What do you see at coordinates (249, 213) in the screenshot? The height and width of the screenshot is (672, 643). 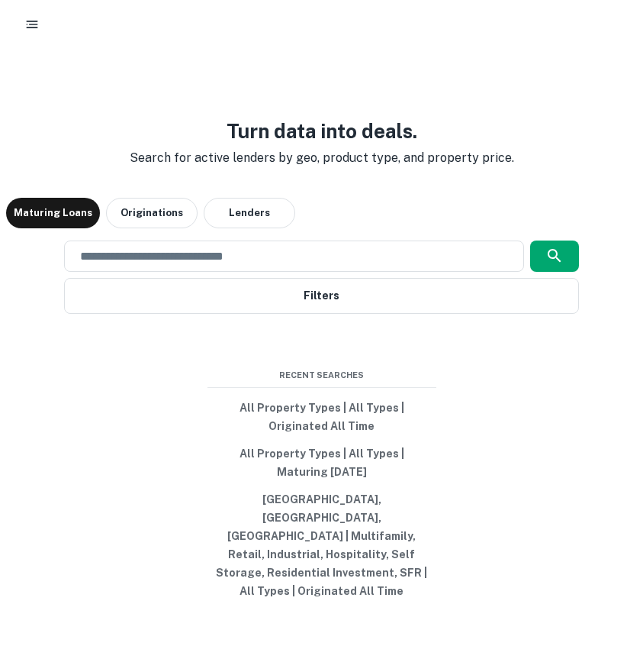 I see `button: Lenders` at bounding box center [249, 213].